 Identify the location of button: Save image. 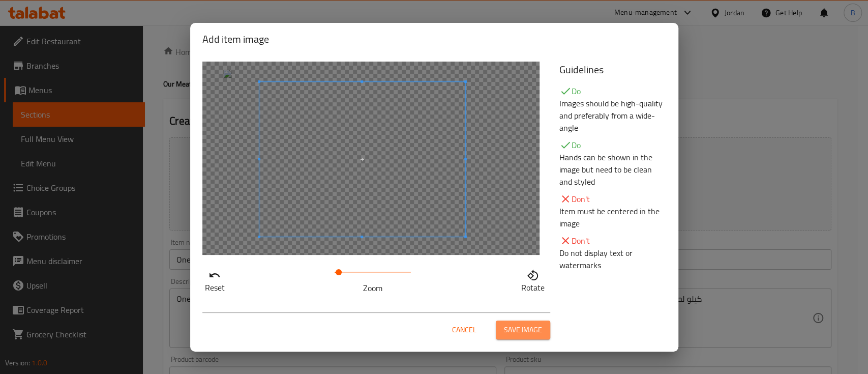
(523, 330).